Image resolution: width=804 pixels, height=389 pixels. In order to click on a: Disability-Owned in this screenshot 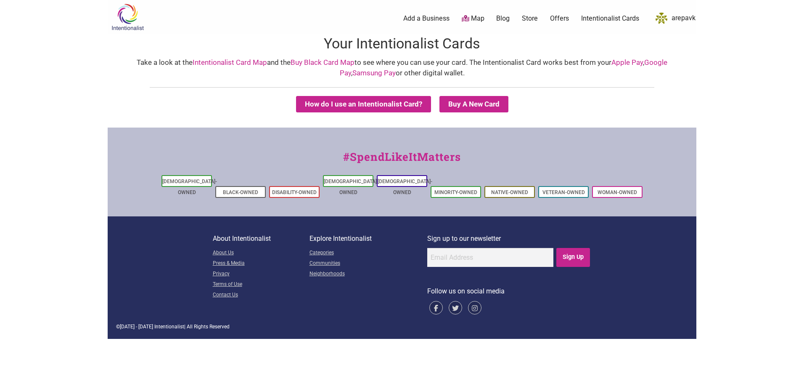, I will do `click(294, 192)`.